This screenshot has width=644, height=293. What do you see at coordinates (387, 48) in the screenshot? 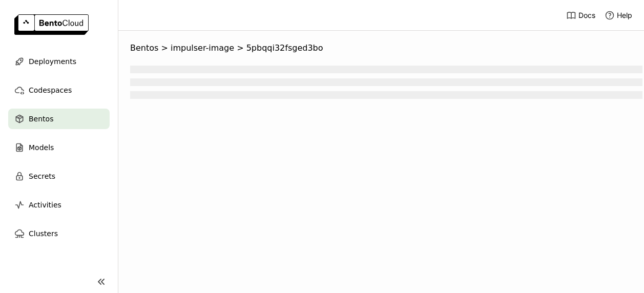
I see `nav: Breadcrumbs navigation` at bounding box center [387, 48].